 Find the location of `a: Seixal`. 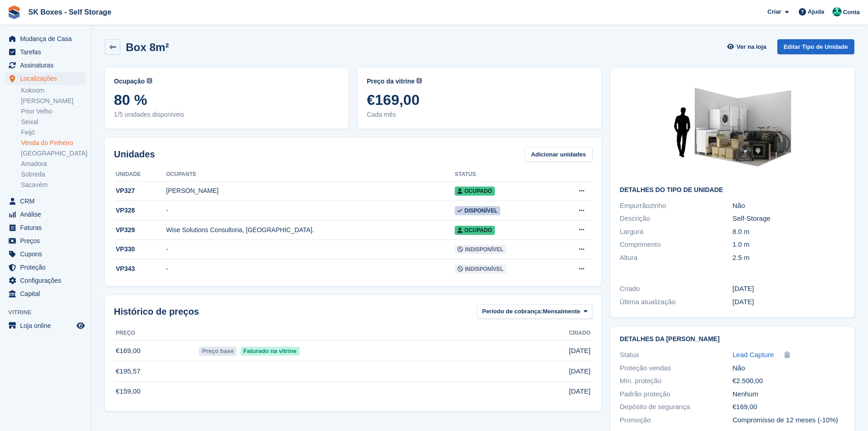

a: Seixal is located at coordinates (53, 122).